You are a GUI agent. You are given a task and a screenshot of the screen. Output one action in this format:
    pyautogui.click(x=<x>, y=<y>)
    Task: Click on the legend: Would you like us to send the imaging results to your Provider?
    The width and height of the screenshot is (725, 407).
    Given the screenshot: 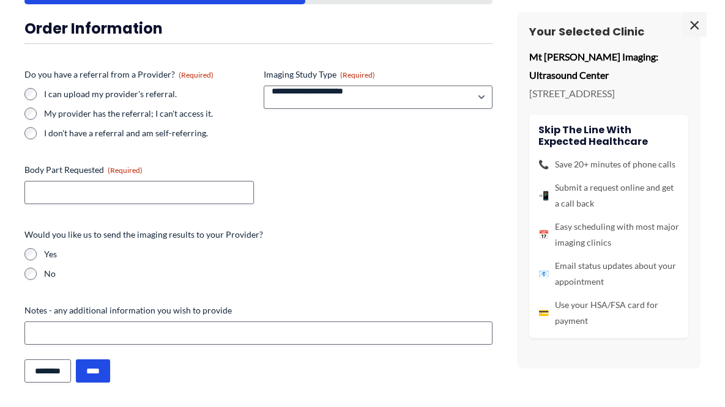 What is the action you would take?
    pyautogui.click(x=144, y=235)
    